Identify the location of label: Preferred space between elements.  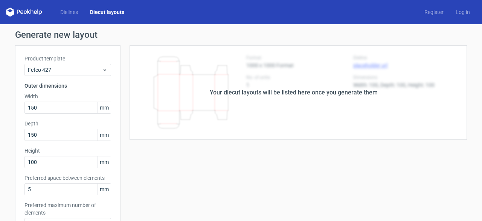
(68, 178).